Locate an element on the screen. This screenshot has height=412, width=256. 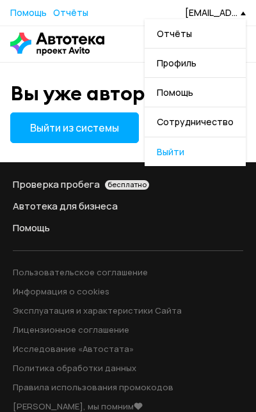
div: Вы уже авторизованы is located at coordinates (128, 93).